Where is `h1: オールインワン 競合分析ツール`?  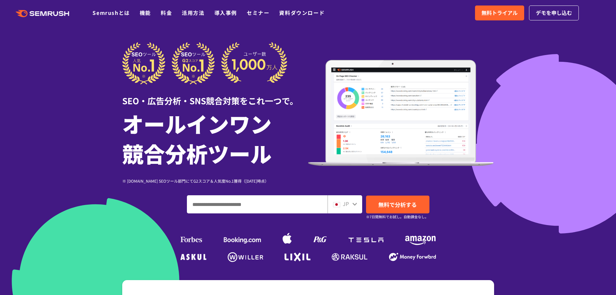 h1: オールインワン 競合分析ツール is located at coordinates (215, 138).